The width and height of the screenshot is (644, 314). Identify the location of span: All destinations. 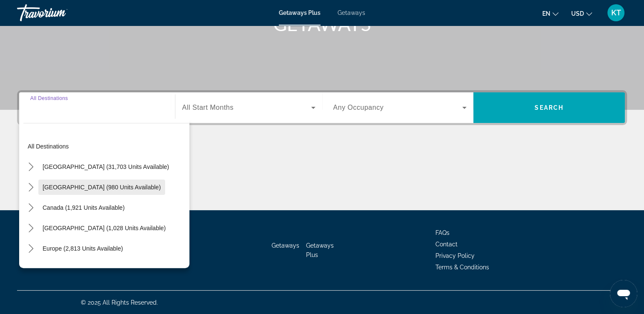
(48, 146).